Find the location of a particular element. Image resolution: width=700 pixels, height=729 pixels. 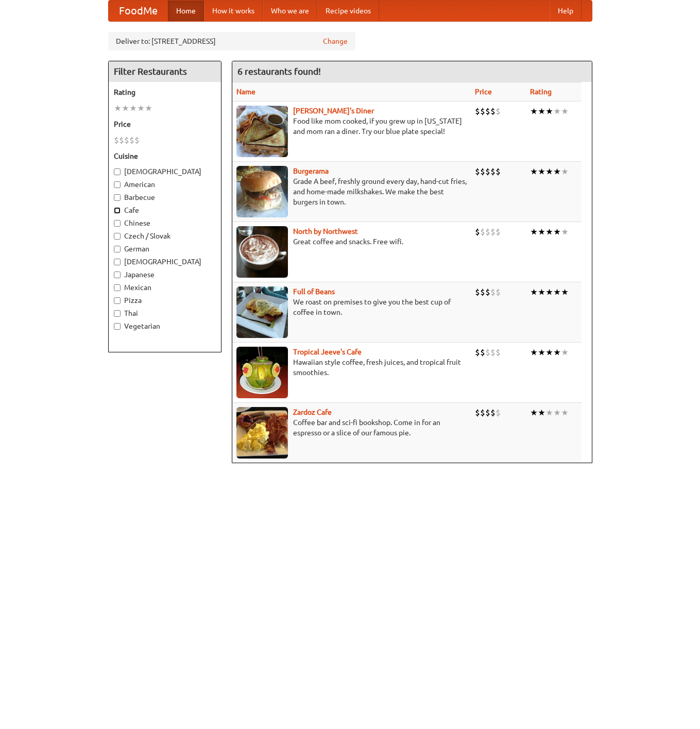

p: Hawaiian style coffee, fresh juices, and tropical fruit smoothies. is located at coordinates (351, 368).